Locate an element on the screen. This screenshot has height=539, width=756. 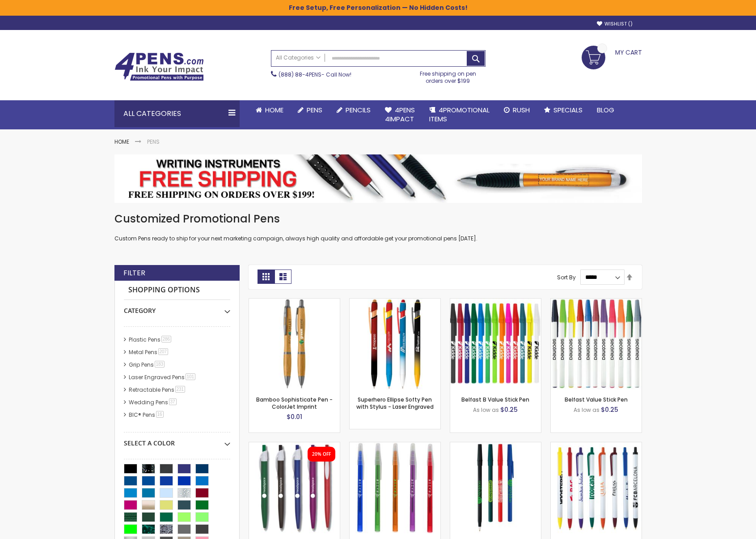
span: 37 is located at coordinates (173, 401).